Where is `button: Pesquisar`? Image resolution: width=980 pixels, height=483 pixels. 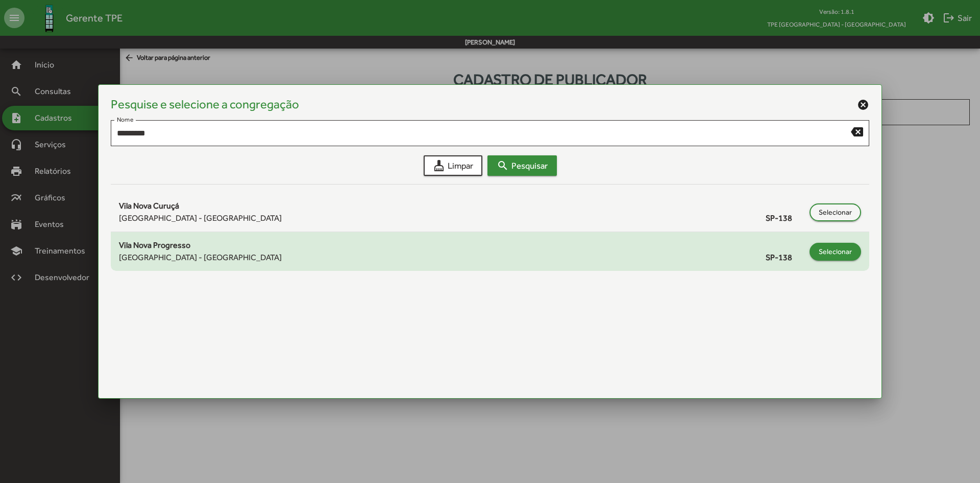 button: Pesquisar is located at coordinates (522, 166).